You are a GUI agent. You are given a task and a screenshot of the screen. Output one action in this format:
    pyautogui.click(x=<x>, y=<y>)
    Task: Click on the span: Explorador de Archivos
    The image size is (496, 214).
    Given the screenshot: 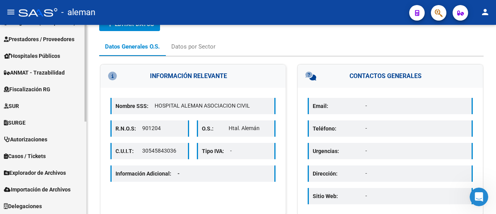 What is the action you would take?
    pyautogui.click(x=35, y=173)
    